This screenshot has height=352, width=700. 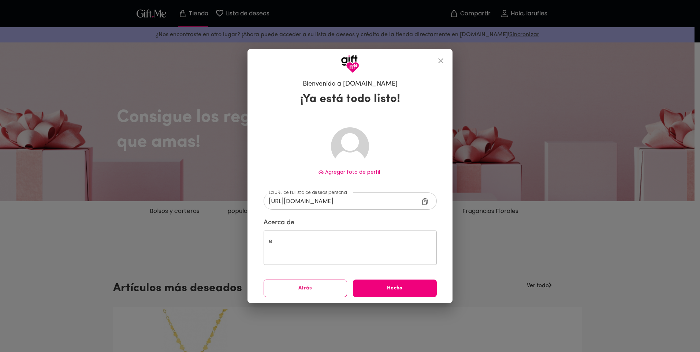 What do you see at coordinates (350, 146) in the screenshot?
I see `img: Avatar` at bounding box center [350, 146].